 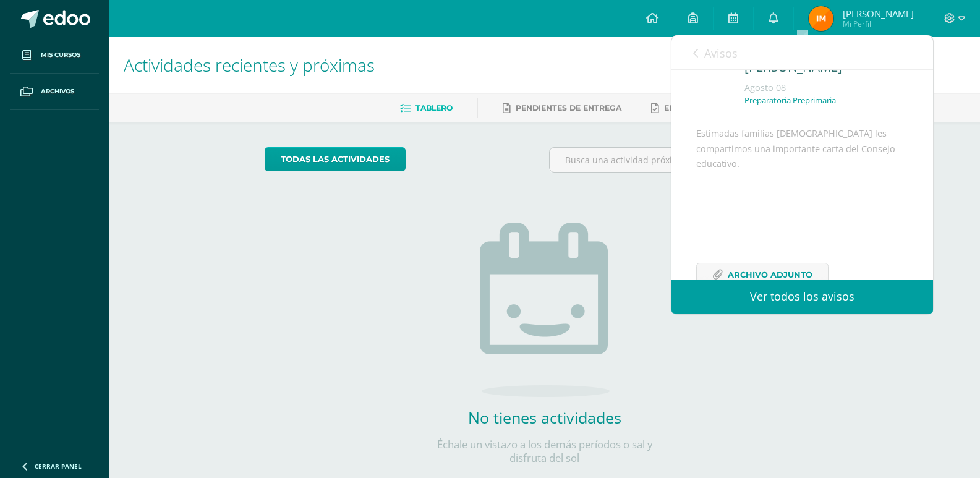 I want to click on span: Avisos, so click(x=721, y=53).